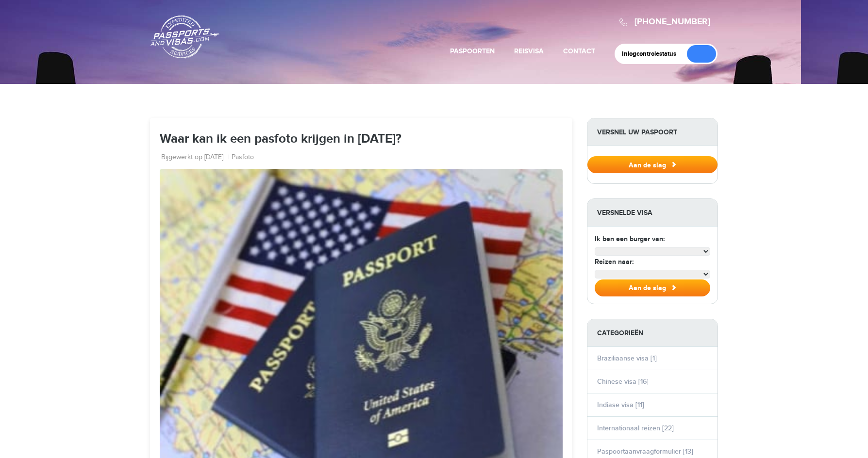 This screenshot has width=868, height=458. What do you see at coordinates (645, 451) in the screenshot?
I see `a: Paspoortaanvraagformulier [13]` at bounding box center [645, 451].